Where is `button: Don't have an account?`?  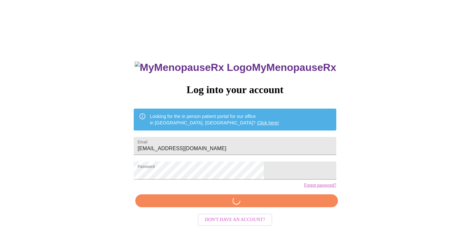
button: Don't have an account? is located at coordinates (235, 220).